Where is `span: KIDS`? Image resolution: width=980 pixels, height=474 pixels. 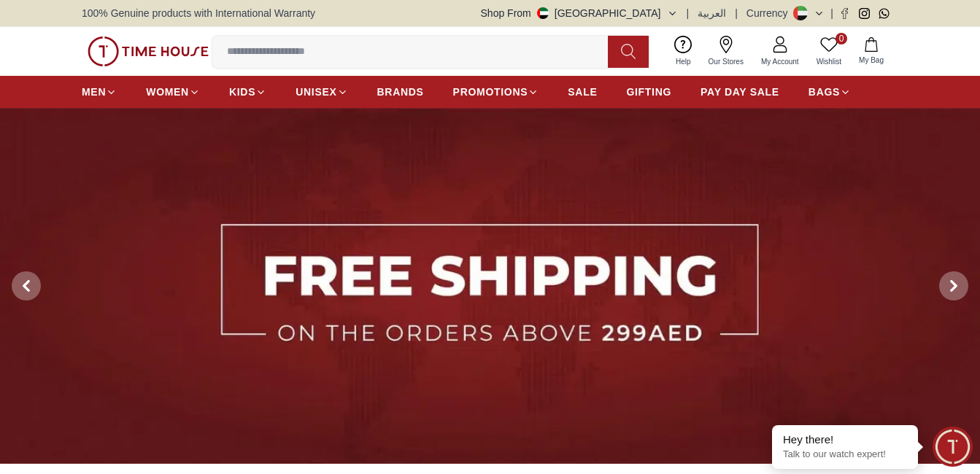 span: KIDS is located at coordinates (242, 92).